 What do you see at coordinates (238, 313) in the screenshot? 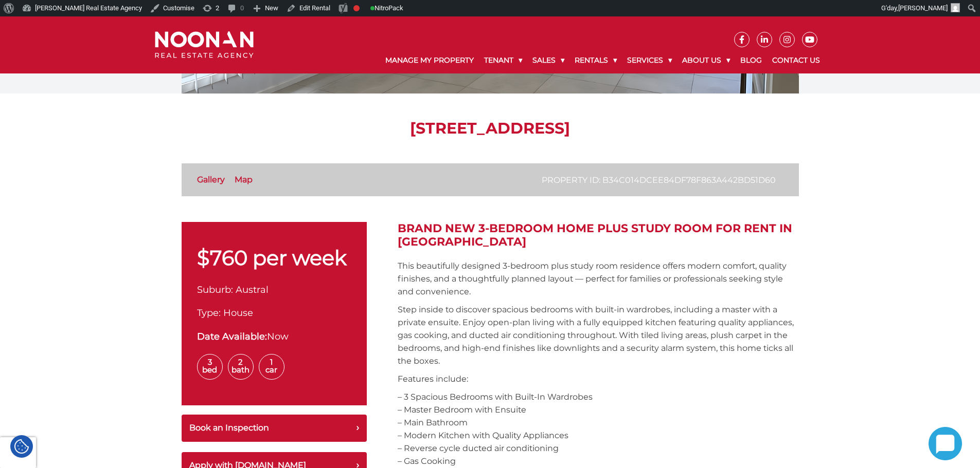
I see `span: House` at bounding box center [238, 313].